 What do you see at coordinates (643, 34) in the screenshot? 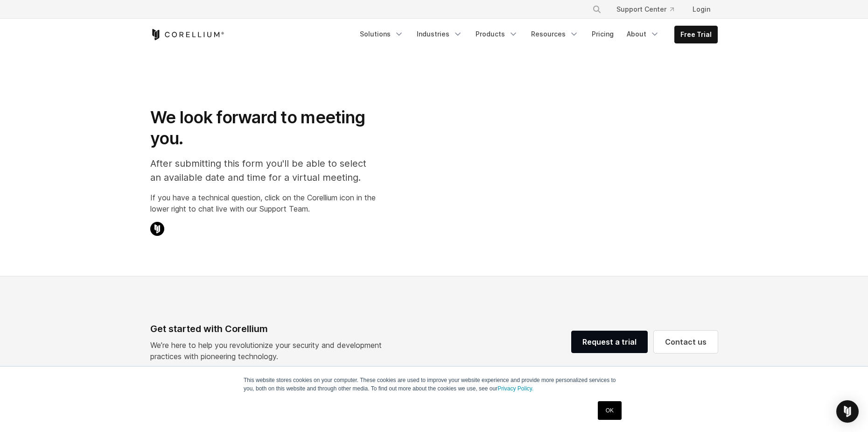
I see `a: About` at bounding box center [643, 34].